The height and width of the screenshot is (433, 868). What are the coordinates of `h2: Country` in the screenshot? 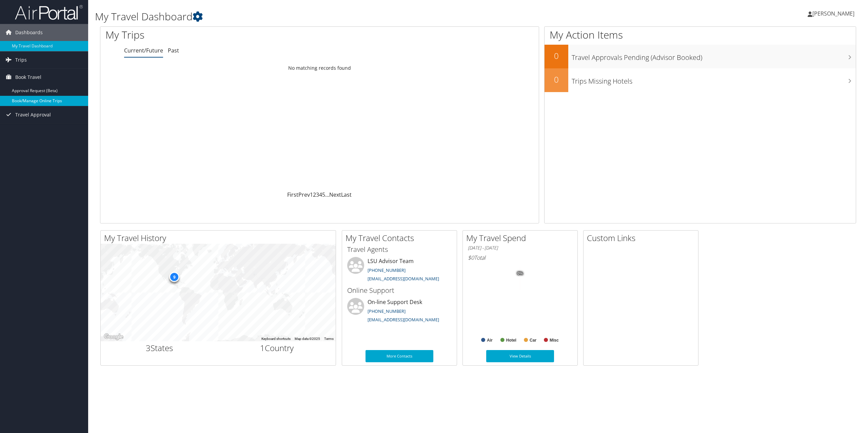 It's located at (277, 348).